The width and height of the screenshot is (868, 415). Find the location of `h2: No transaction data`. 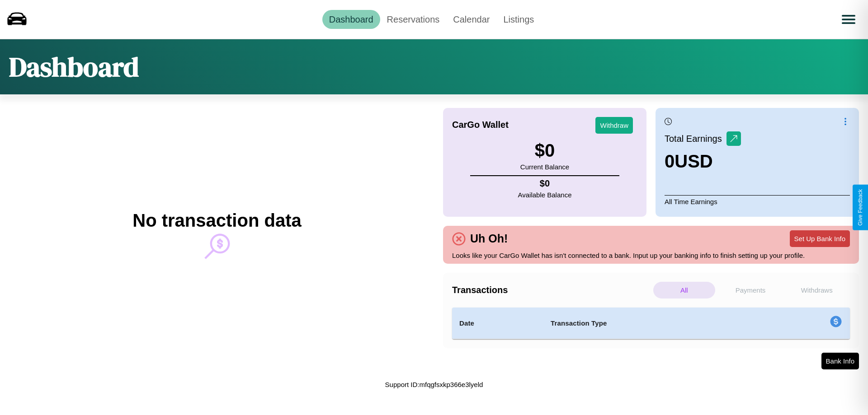

h2: No transaction data is located at coordinates (217, 220).